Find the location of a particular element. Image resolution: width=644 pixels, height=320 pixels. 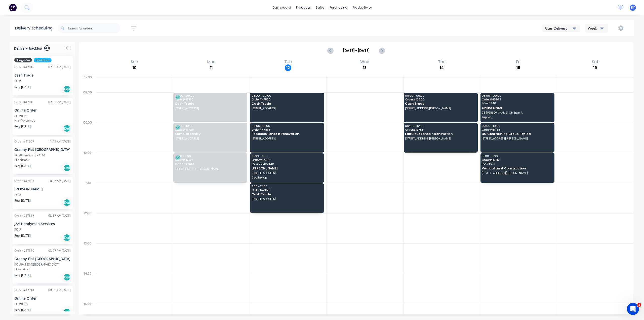

div: Order # 47813 is located at coordinates (24, 102).